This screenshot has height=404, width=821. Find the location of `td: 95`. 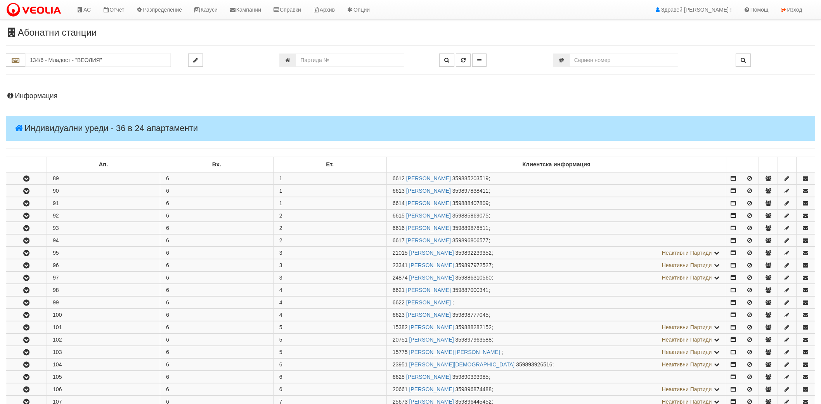

td: 95 is located at coordinates (104, 253).